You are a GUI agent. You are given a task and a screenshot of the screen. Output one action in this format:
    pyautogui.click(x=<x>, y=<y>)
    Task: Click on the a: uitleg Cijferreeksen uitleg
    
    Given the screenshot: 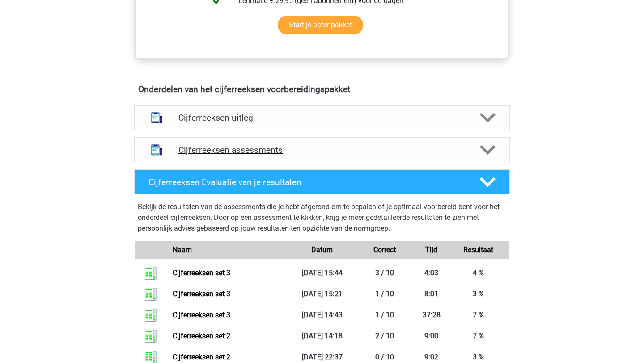 What is the action you would take?
    pyautogui.click(x=322, y=117)
    